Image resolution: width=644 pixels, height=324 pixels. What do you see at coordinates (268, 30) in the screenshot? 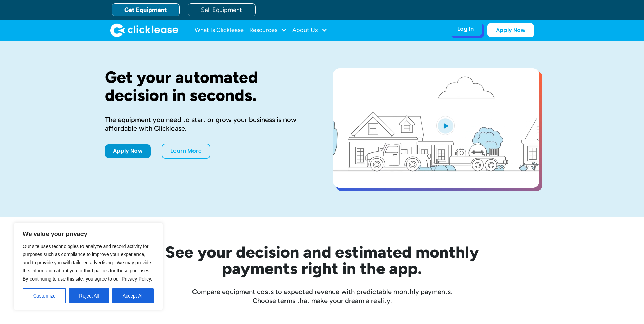
I see `div: Resources` at bounding box center [268, 30].